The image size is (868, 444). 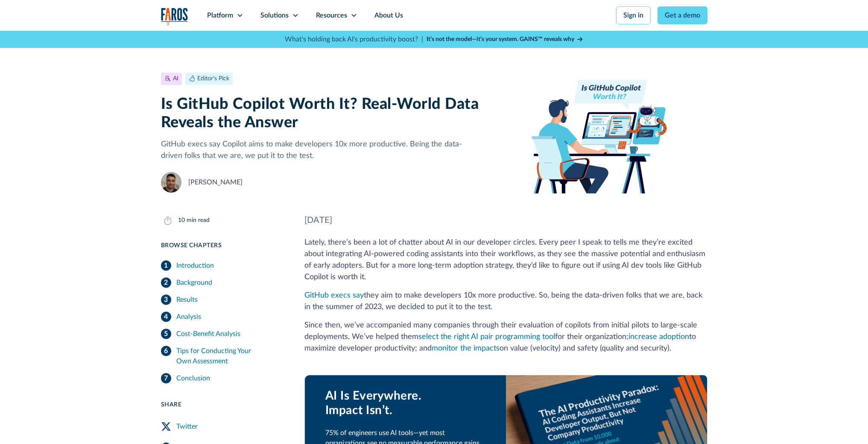 I want to click on div: Resources, so click(x=332, y=16).